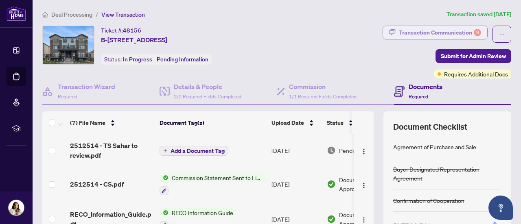 This screenshot has width=521, height=224. I want to click on span: Upload Date, so click(288, 123).